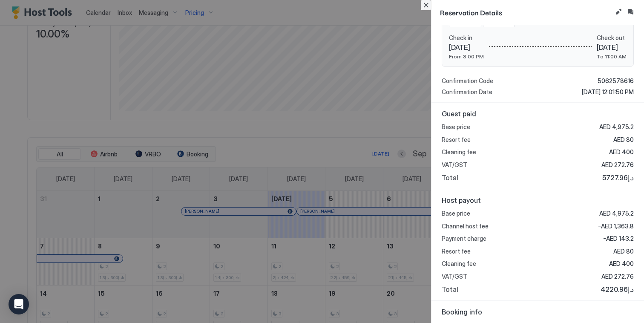 The height and width of the screenshot is (323, 644). Describe the element at coordinates (18, 305) in the screenshot. I see `div: Open Intercom Messenger` at that location.